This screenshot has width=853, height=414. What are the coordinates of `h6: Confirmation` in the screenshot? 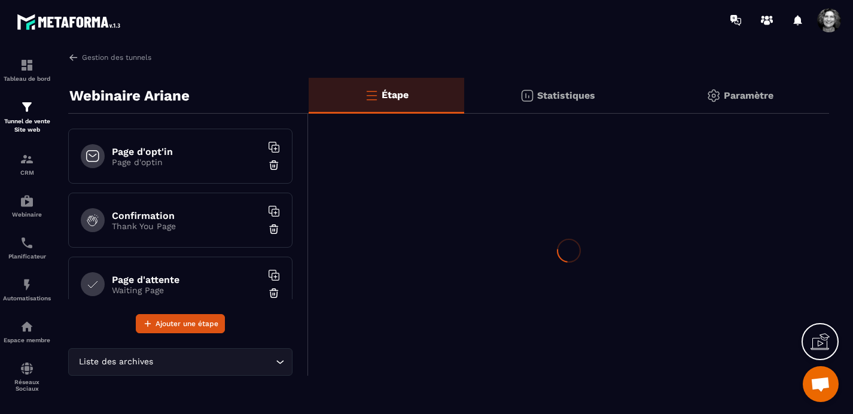 It's located at (187, 215).